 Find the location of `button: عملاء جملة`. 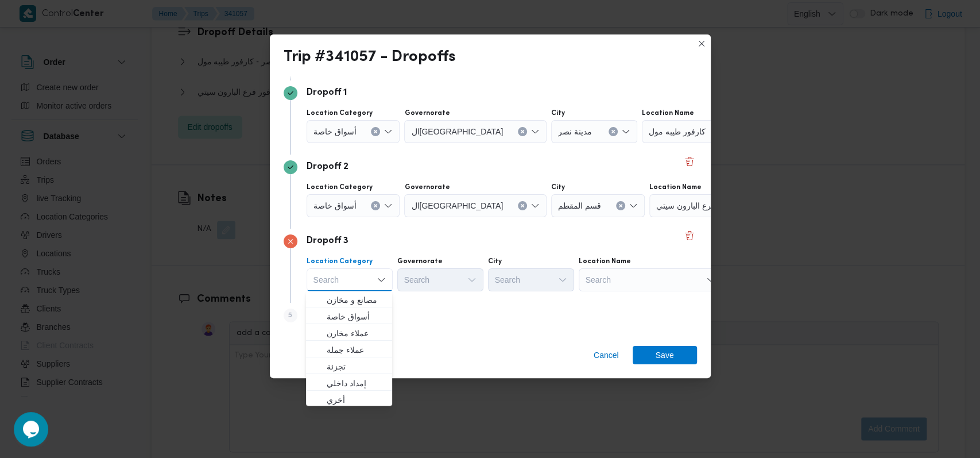

button: عملاء جملة is located at coordinates (349, 349).